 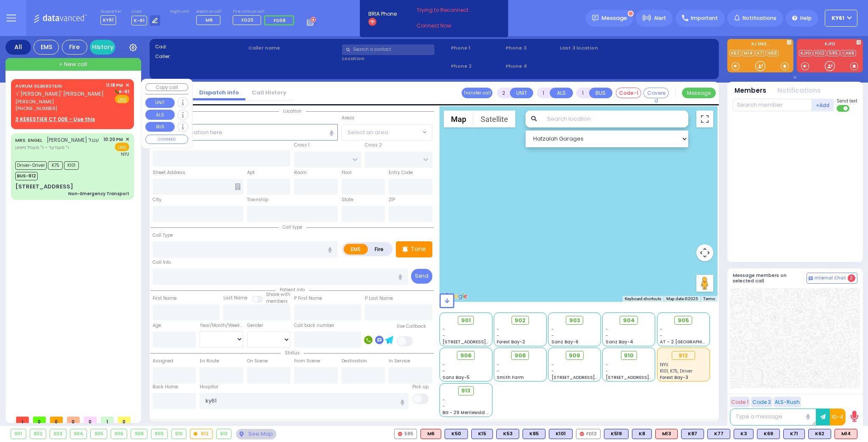 I want to click on span: Location, so click(x=292, y=111).